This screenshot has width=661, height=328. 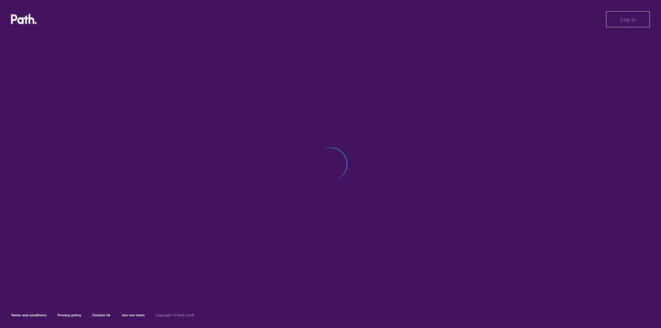 What do you see at coordinates (628, 19) in the screenshot?
I see `button: Log in` at bounding box center [628, 19].